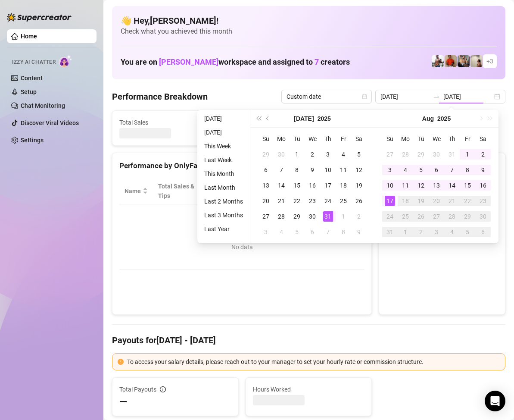 The width and height of the screenshot is (514, 420). I want to click on span: Total Payouts, so click(138, 389).